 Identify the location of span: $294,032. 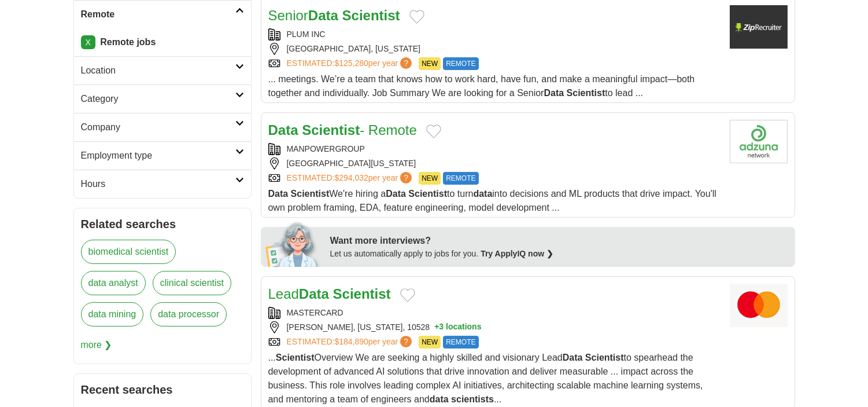
(351, 178).